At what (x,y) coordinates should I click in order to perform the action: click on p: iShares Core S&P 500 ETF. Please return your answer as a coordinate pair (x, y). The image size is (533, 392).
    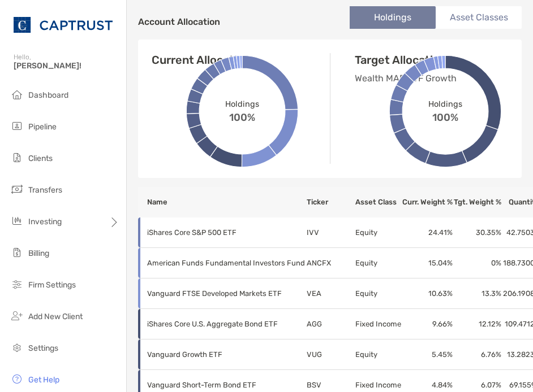
    Looking at the image, I should click on (226, 232).